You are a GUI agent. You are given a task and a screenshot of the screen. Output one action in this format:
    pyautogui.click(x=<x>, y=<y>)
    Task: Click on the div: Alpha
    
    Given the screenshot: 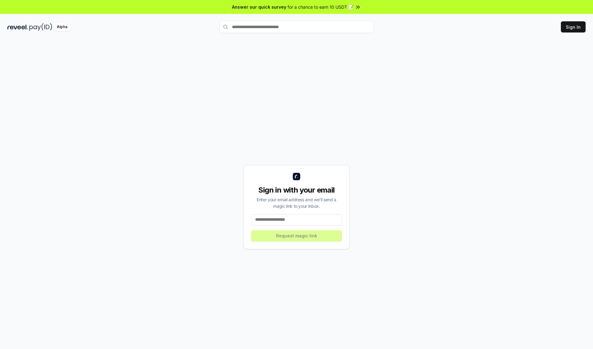 What is the action you would take?
    pyautogui.click(x=62, y=27)
    